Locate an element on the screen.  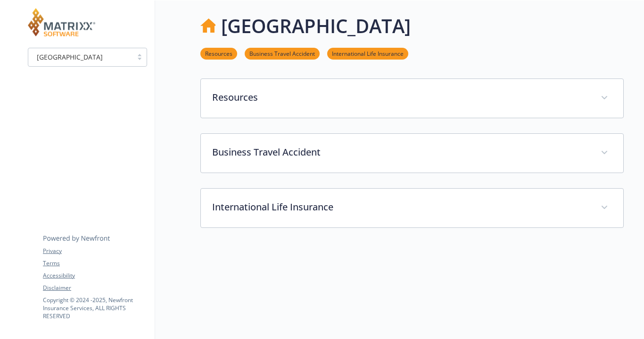
a: Disclaimer is located at coordinates (95, 288).